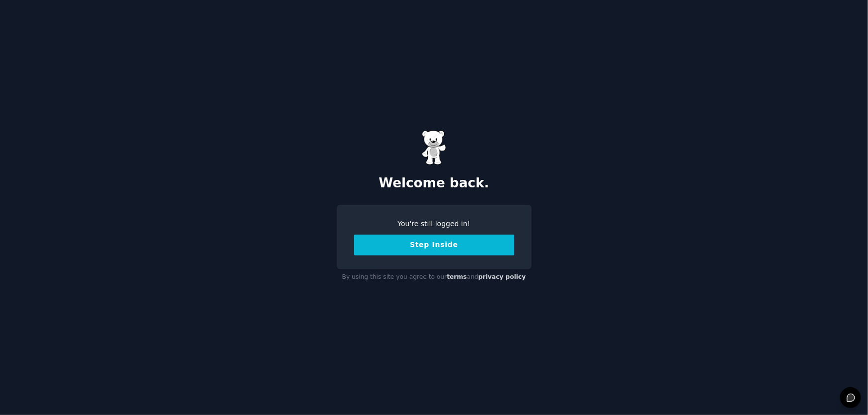 This screenshot has height=415, width=868. What do you see at coordinates (434, 148) in the screenshot?
I see `img: Gummy Bear` at bounding box center [434, 148].